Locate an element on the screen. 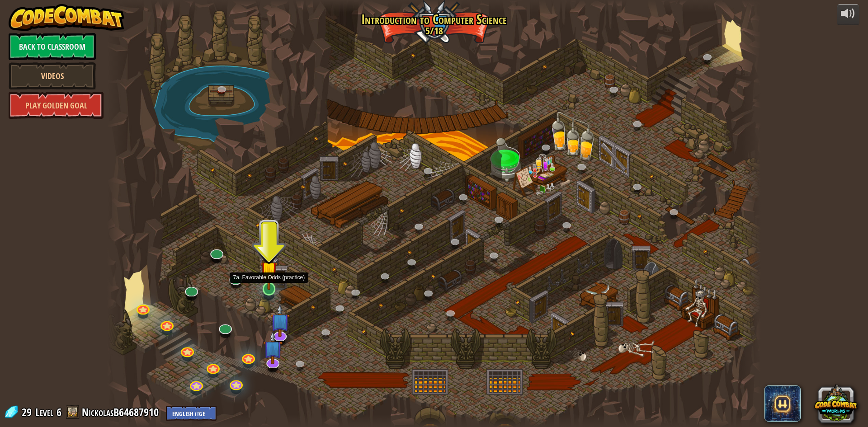  button: Adjust volume is located at coordinates (848, 14).